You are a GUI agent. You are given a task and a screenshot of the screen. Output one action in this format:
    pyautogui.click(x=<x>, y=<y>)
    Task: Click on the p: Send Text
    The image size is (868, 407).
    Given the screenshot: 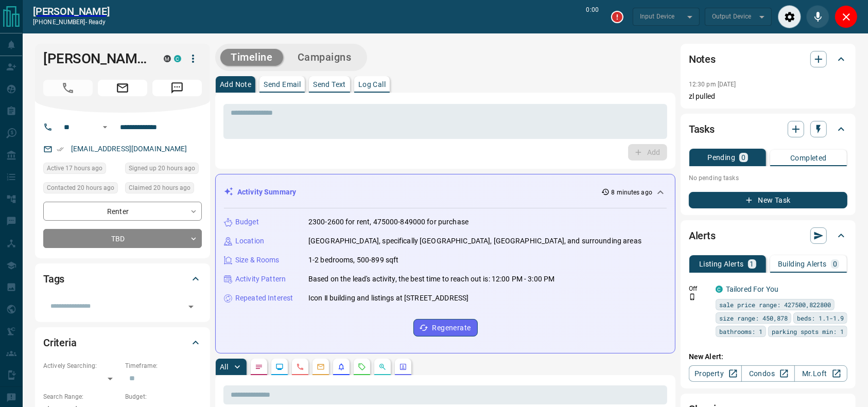 What is the action you would take?
    pyautogui.click(x=330, y=85)
    